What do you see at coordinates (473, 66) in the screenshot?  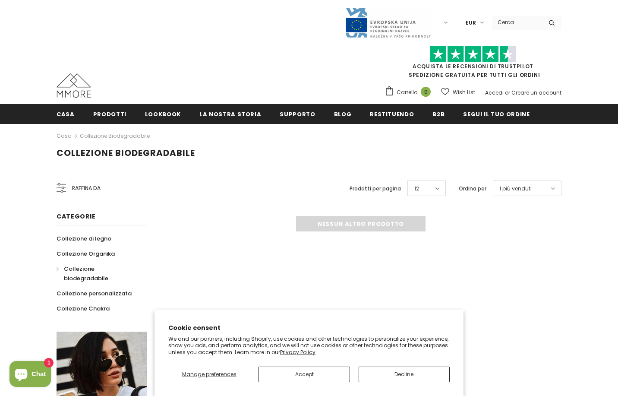 I see `a: Acquista le recensioni di TrustPilot` at bounding box center [473, 66].